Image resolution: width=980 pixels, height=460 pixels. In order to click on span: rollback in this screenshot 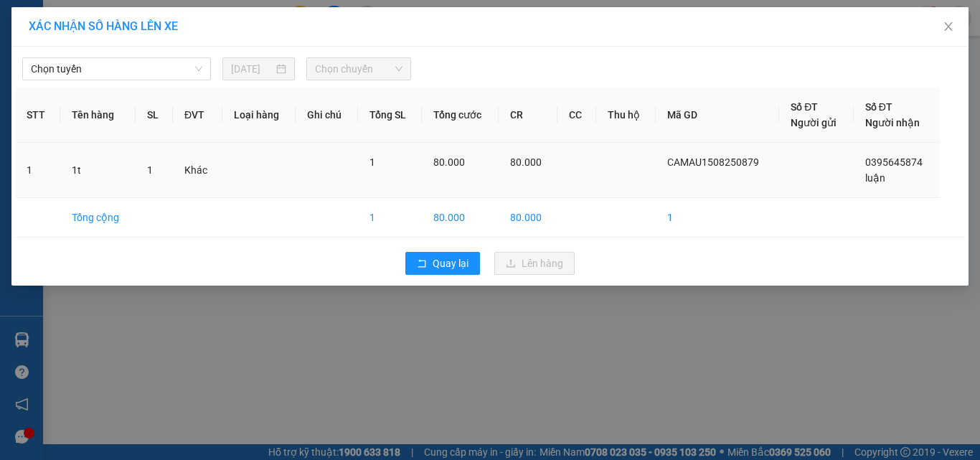, I will do `click(422, 264)`.